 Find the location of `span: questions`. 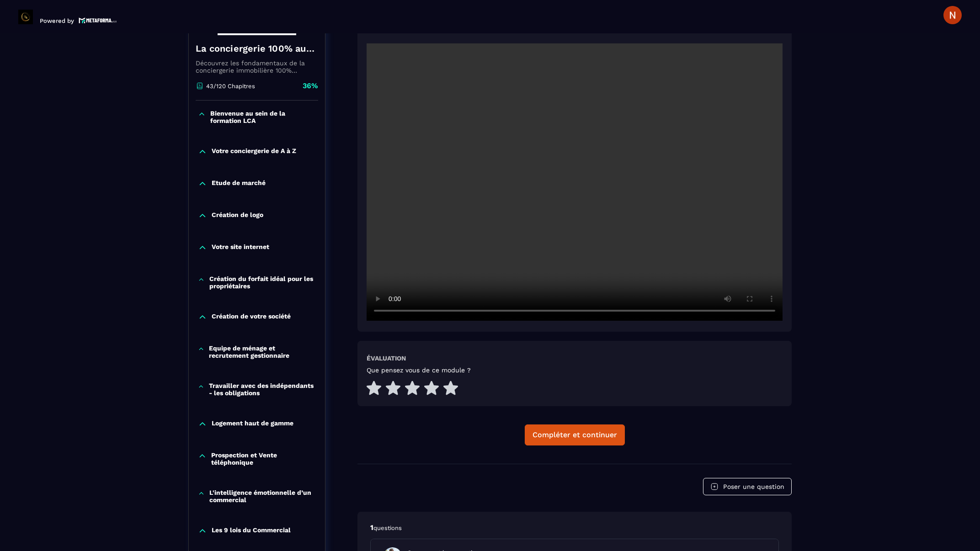

span: questions is located at coordinates (387, 528).